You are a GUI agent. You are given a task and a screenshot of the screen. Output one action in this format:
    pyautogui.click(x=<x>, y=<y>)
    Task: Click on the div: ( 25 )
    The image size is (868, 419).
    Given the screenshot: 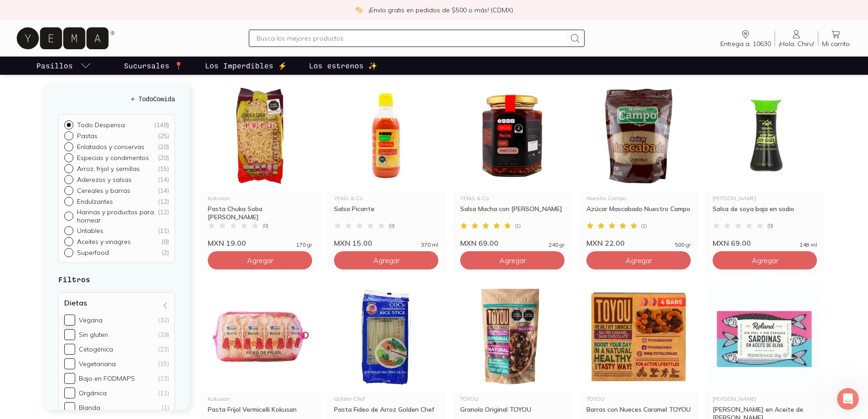 What is the action you would take?
    pyautogui.click(x=163, y=136)
    